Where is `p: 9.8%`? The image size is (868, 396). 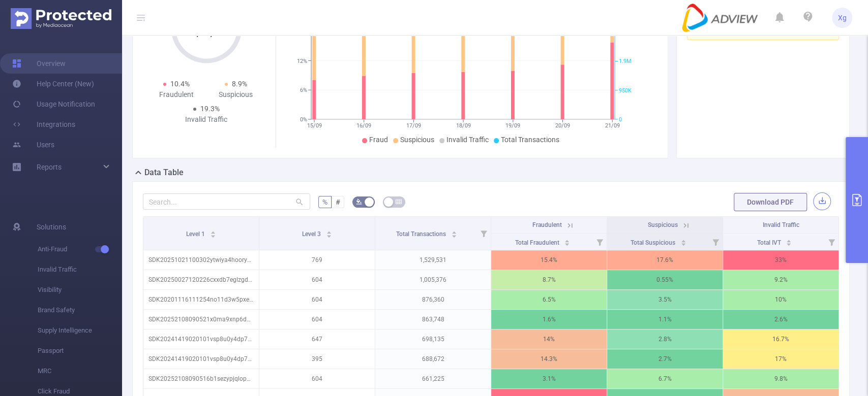
p: 9.8% is located at coordinates (780, 379).